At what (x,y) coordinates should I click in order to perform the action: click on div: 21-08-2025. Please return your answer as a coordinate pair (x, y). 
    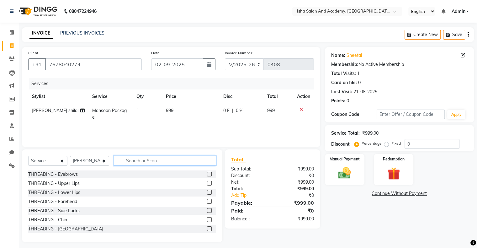
    Looking at the image, I should click on (365, 92).